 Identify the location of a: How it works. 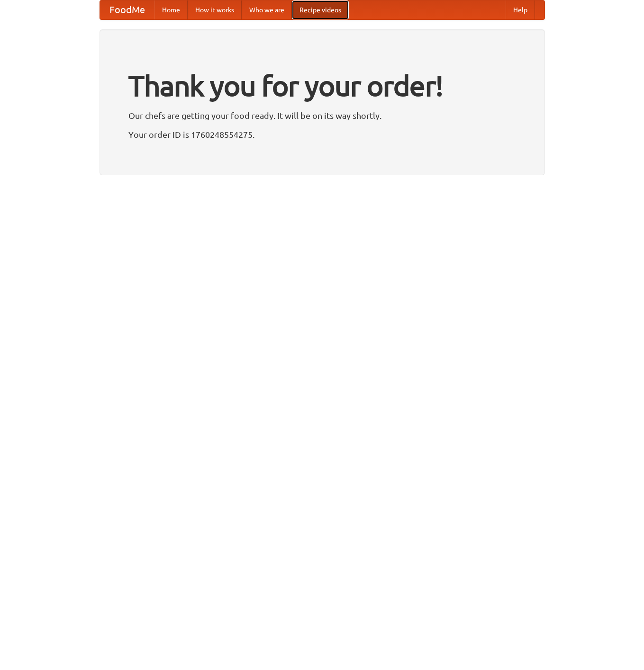
(214, 10).